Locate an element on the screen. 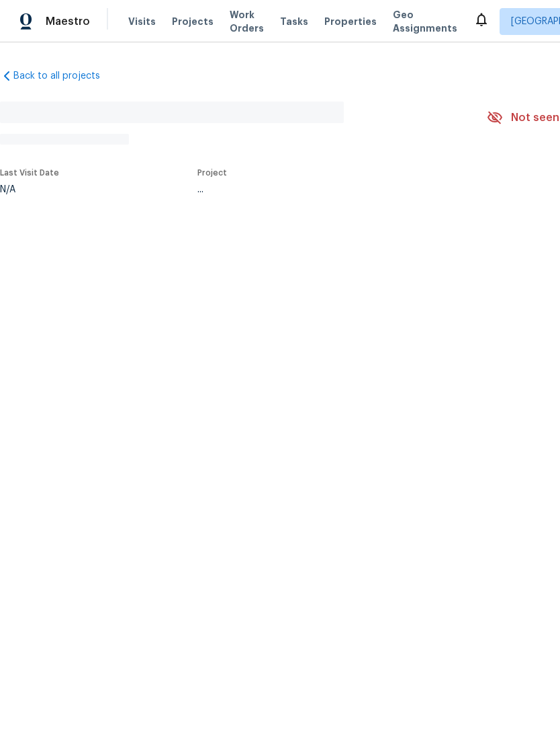 Image resolution: width=560 pixels, height=731 pixels. span: Visits is located at coordinates (142, 21).